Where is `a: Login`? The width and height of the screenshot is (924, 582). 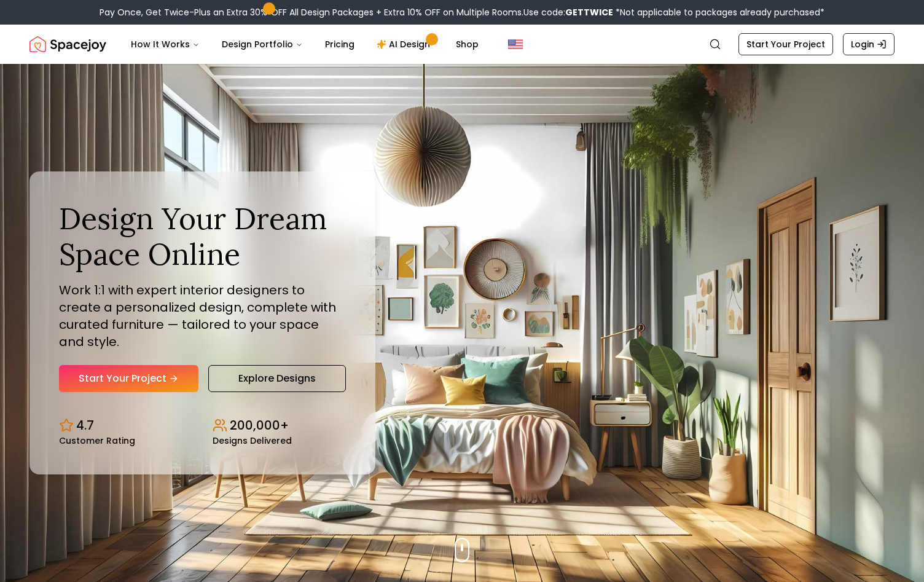
a: Login is located at coordinates (869, 44).